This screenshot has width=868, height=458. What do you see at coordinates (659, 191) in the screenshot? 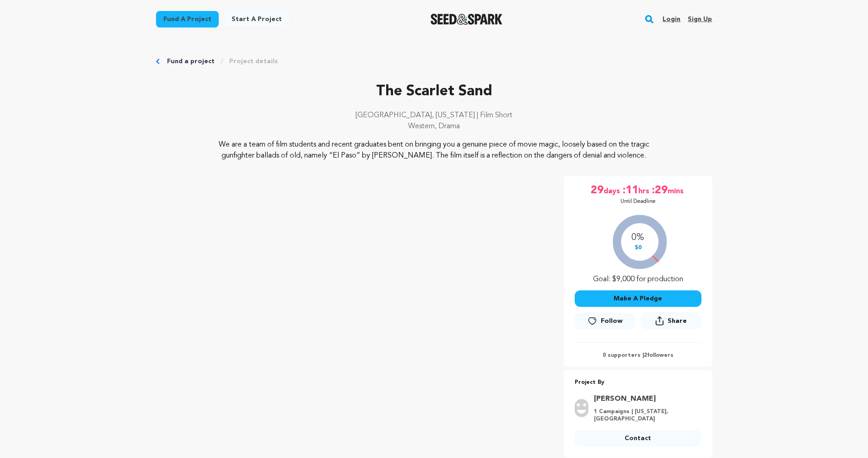
I see `span: :29` at bounding box center [659, 191].